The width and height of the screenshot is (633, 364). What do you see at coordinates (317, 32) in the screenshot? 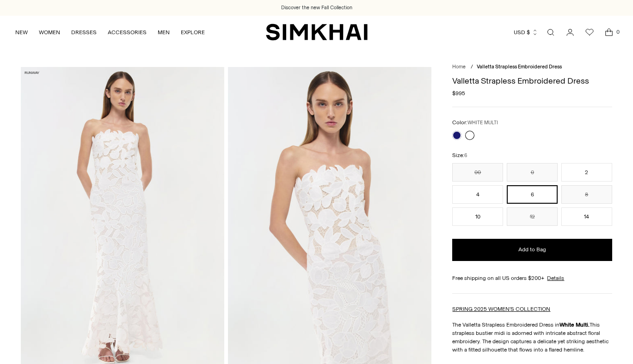
I see `a: SIMKHAI` at bounding box center [317, 32].